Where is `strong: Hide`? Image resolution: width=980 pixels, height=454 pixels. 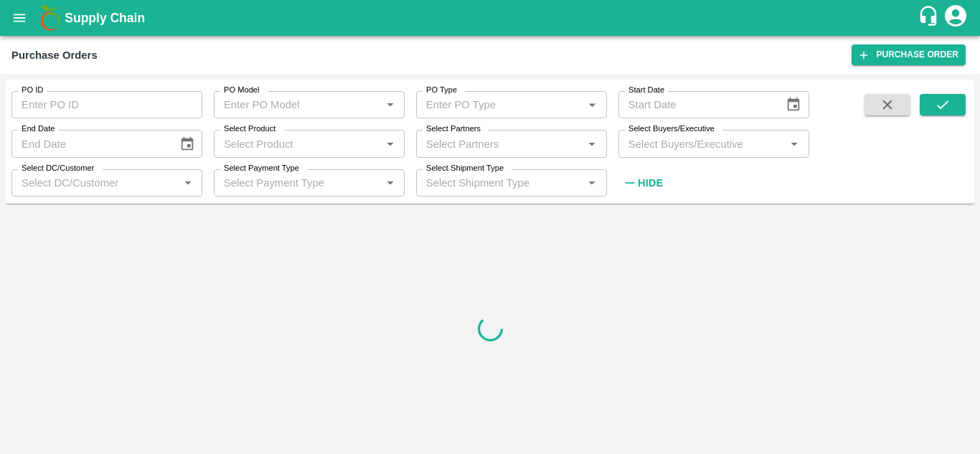
strong: Hide is located at coordinates (650, 182).